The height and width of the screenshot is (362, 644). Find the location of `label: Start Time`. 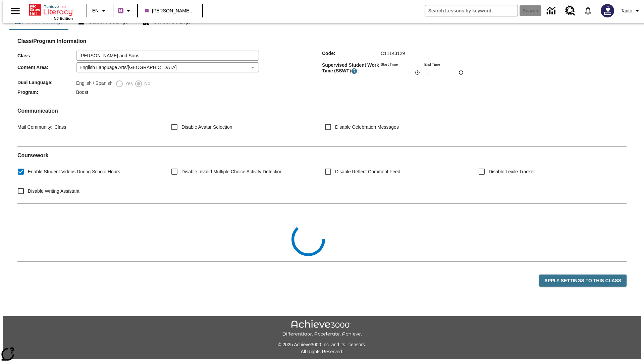

label: Start Time is located at coordinates (389, 64).